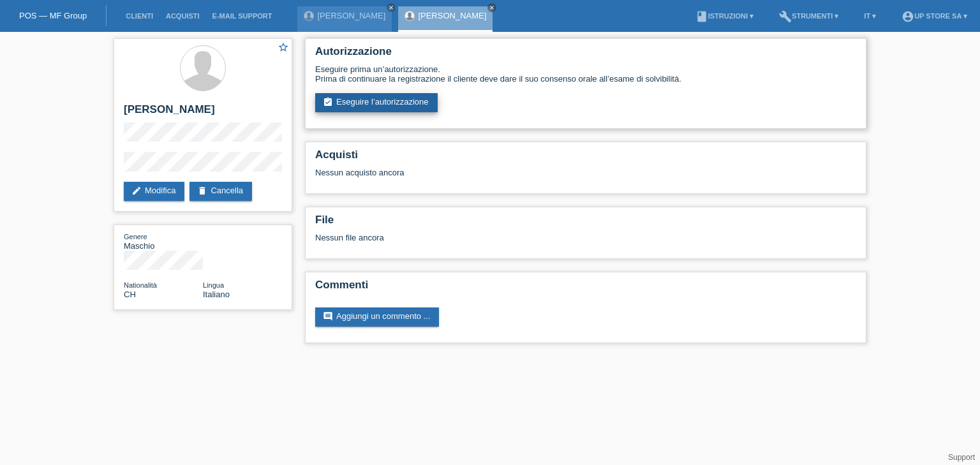  I want to click on a: Support, so click(961, 458).